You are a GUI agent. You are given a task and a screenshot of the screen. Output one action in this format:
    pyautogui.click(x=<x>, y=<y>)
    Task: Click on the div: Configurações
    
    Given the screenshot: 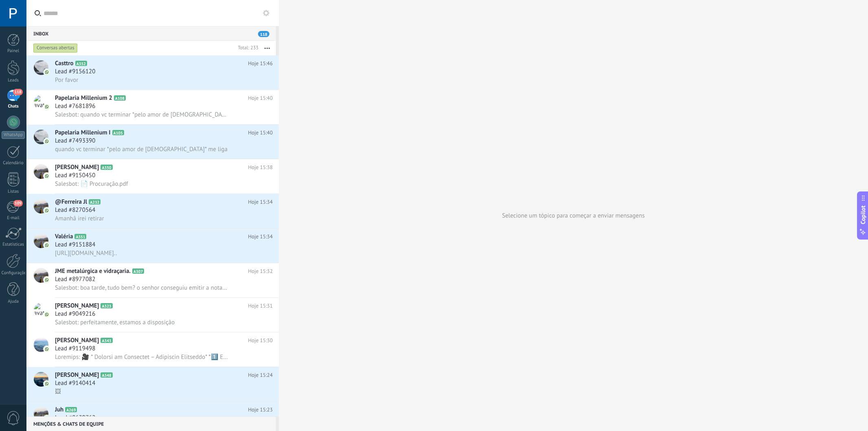 What is the action you would take?
    pyautogui.click(x=14, y=273)
    